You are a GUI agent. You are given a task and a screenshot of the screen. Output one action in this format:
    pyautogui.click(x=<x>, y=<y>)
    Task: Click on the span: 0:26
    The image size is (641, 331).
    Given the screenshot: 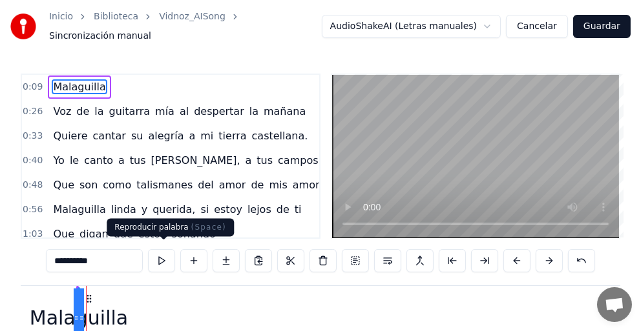 What is the action you would take?
    pyautogui.click(x=32, y=112)
    